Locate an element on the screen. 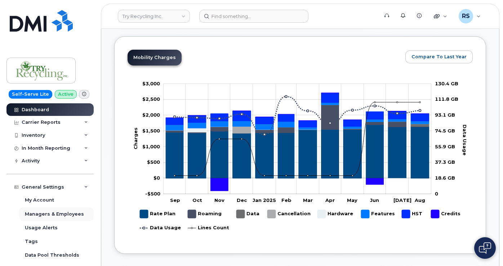 The width and height of the screenshot is (503, 266). tspan: Data Usage is located at coordinates (465, 140).